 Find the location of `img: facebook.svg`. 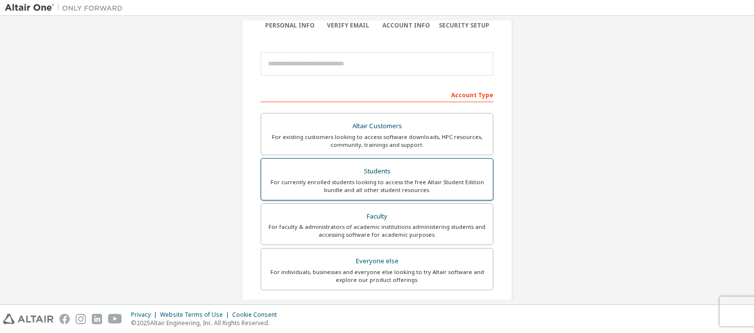

img: facebook.svg is located at coordinates (64, 318).